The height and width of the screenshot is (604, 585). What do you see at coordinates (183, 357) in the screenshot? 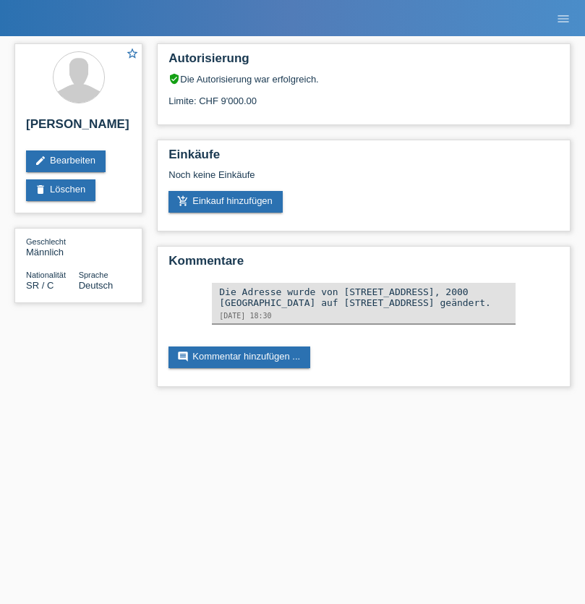
I see `i: comment` at bounding box center [183, 357].